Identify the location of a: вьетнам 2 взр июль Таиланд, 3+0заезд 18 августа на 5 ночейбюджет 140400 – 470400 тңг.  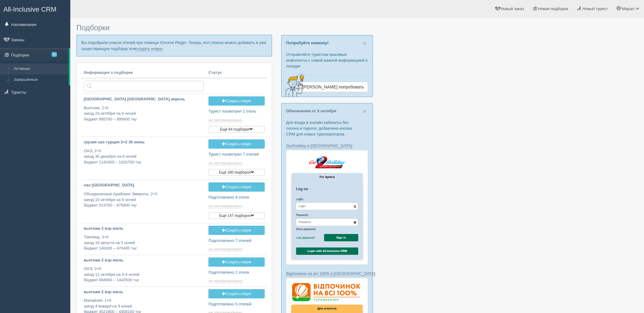
(144, 239).